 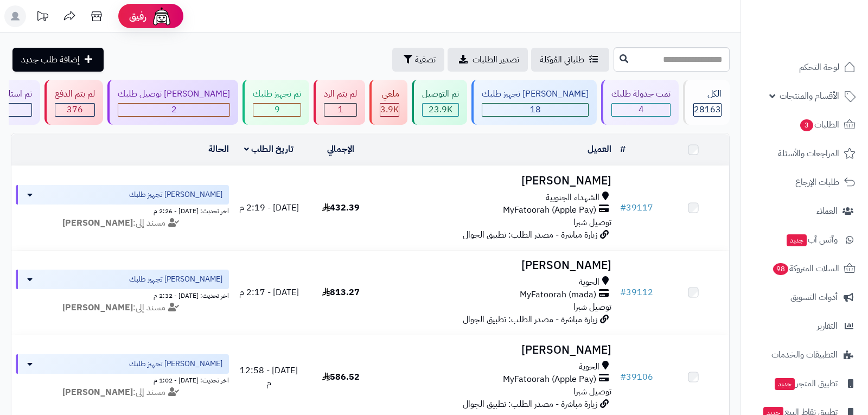 What do you see at coordinates (276, 102) in the screenshot?
I see `a: تم تجهيز طلبك 9` at bounding box center [276, 102].